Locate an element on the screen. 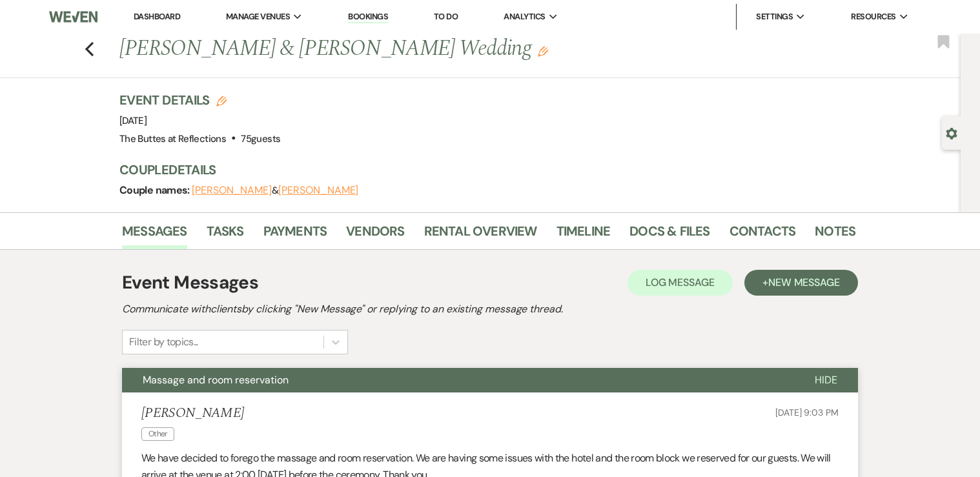 The image size is (980, 477). a: Messages is located at coordinates (154, 235).